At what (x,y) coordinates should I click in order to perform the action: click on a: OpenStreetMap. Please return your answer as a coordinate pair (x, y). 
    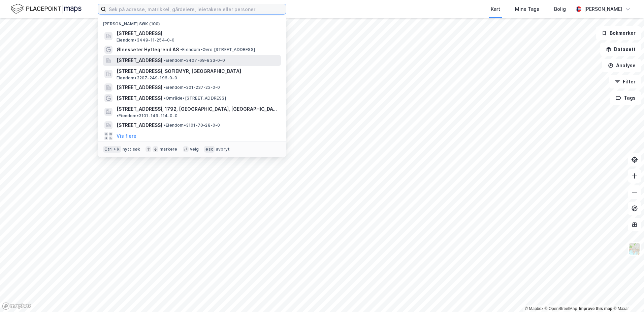
    Looking at the image, I should click on (561, 308).